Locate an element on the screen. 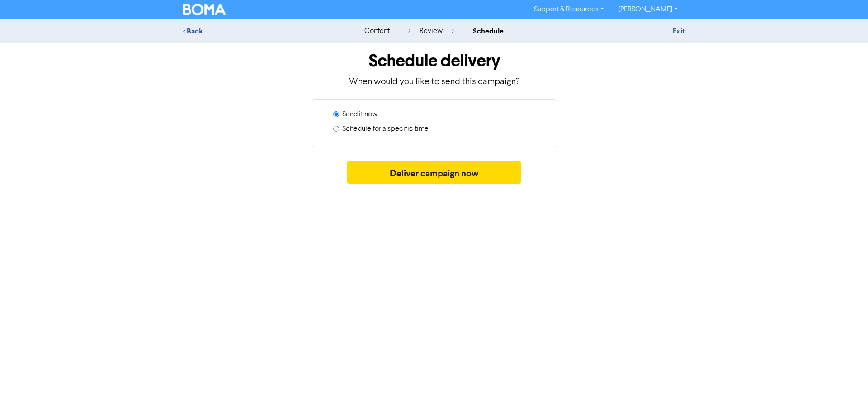 This screenshot has width=868, height=412. p: When would you like to send this campaign? is located at coordinates (434, 82).